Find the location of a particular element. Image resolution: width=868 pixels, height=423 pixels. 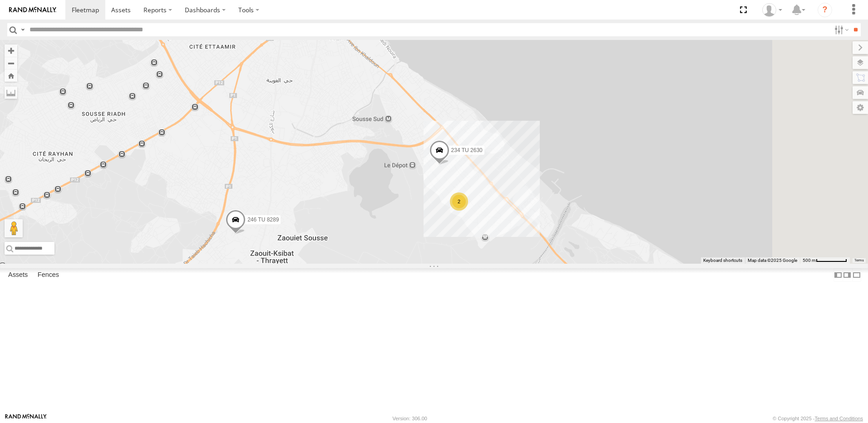

button: Zoom in is located at coordinates (11, 50).